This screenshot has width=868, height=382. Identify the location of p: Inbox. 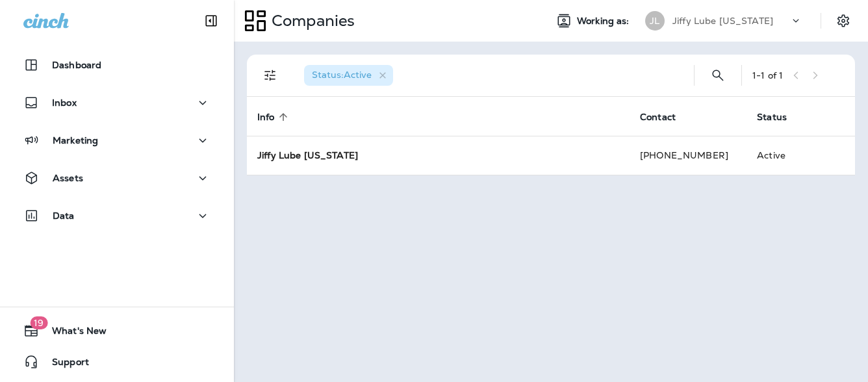
(65, 102).